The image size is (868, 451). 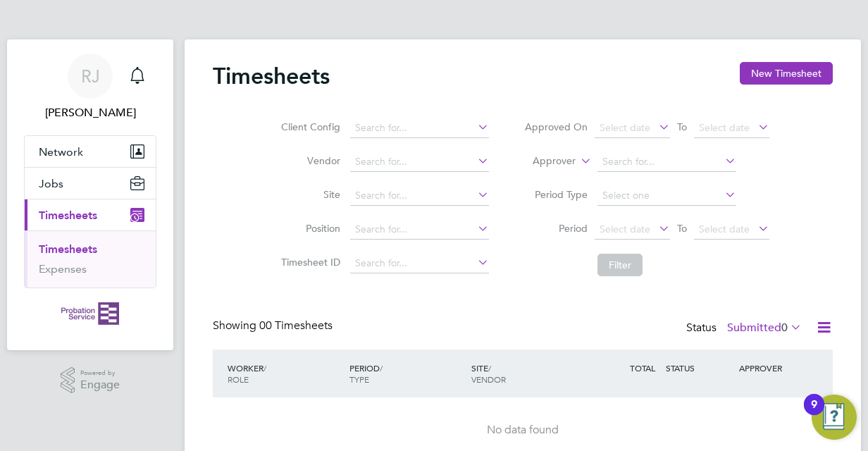 What do you see at coordinates (51, 183) in the screenshot?
I see `span: Jobs` at bounding box center [51, 183].